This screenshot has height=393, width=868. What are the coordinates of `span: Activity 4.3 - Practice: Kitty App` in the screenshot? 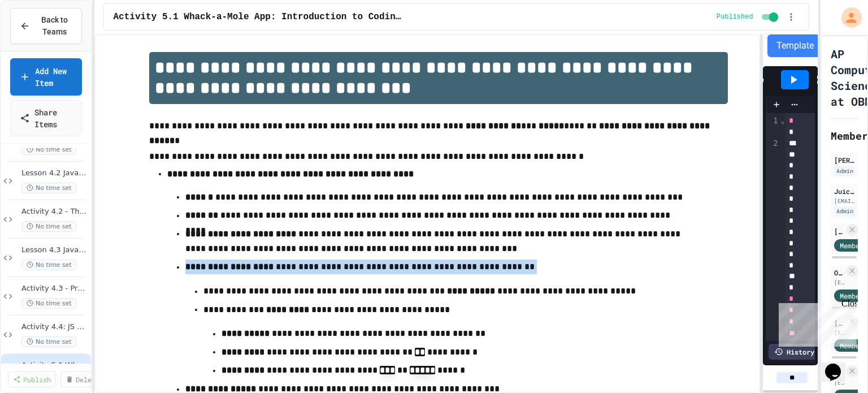 It's located at (55, 288).